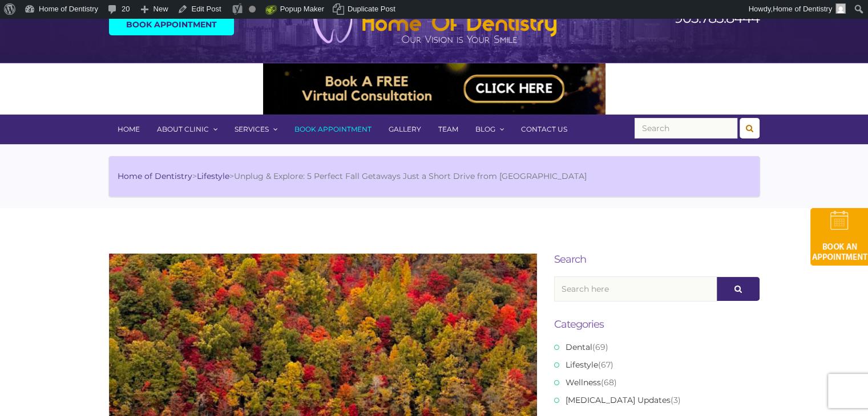  What do you see at coordinates (652, 365) in the screenshot?
I see `li: (67)` at bounding box center [652, 365].